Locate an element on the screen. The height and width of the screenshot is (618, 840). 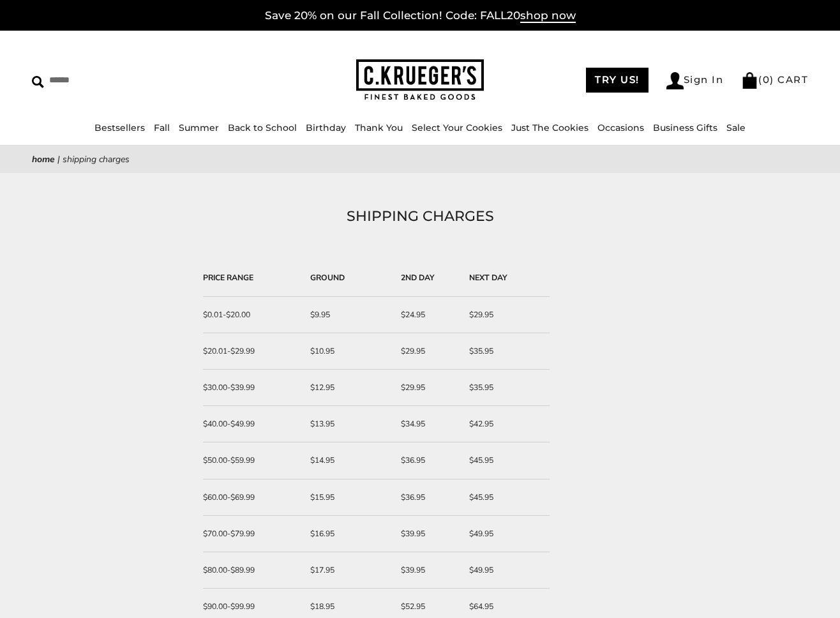
td: $15.95 is located at coordinates (348, 498).